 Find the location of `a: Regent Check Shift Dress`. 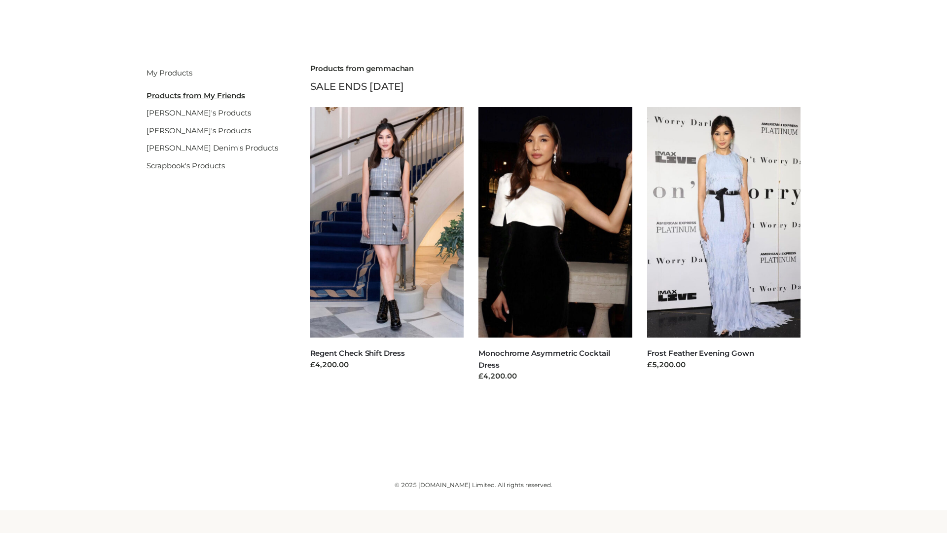

a: Regent Check Shift Dress is located at coordinates (358, 353).